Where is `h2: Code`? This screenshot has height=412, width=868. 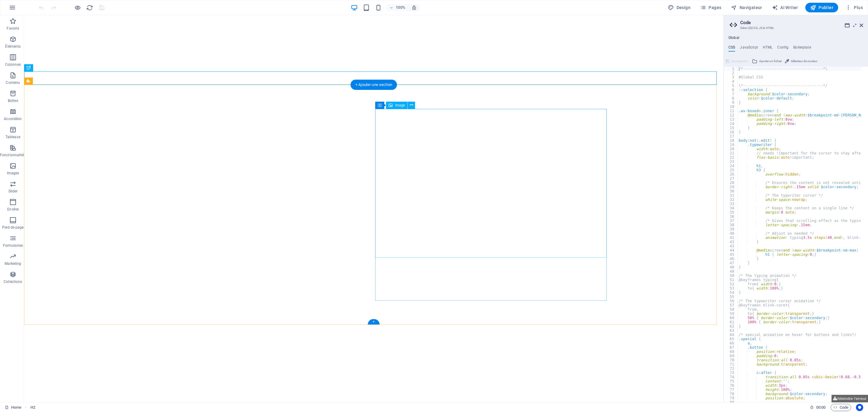
h2: Code is located at coordinates (801, 22).